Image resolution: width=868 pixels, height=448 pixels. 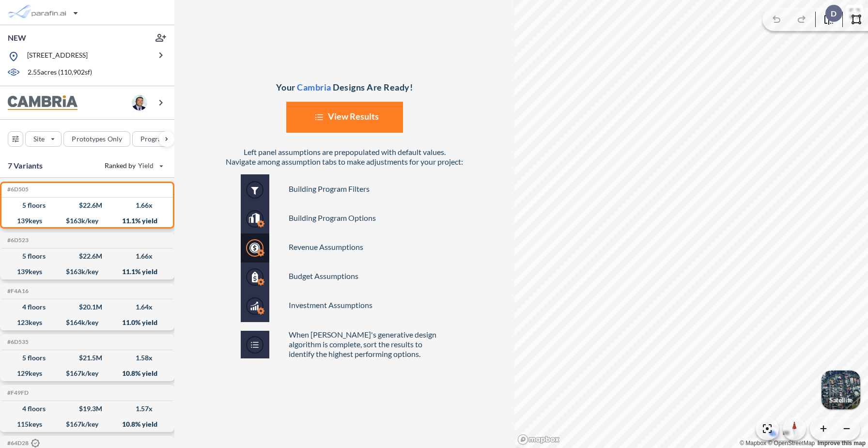 I want to click on button: Prototypes Only, so click(x=97, y=139).